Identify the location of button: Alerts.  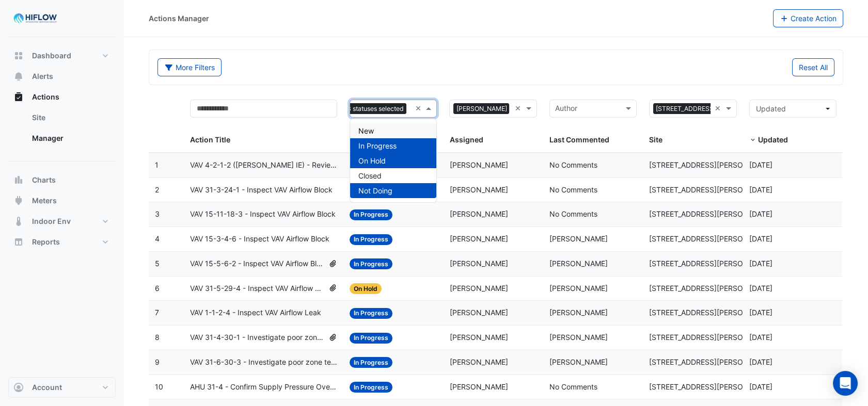
(62, 76).